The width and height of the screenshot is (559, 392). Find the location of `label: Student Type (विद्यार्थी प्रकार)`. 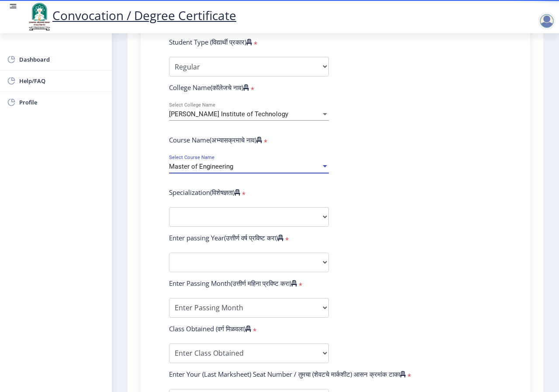

label: Student Type (विद्यार्थी प्रकार) is located at coordinates (211, 42).